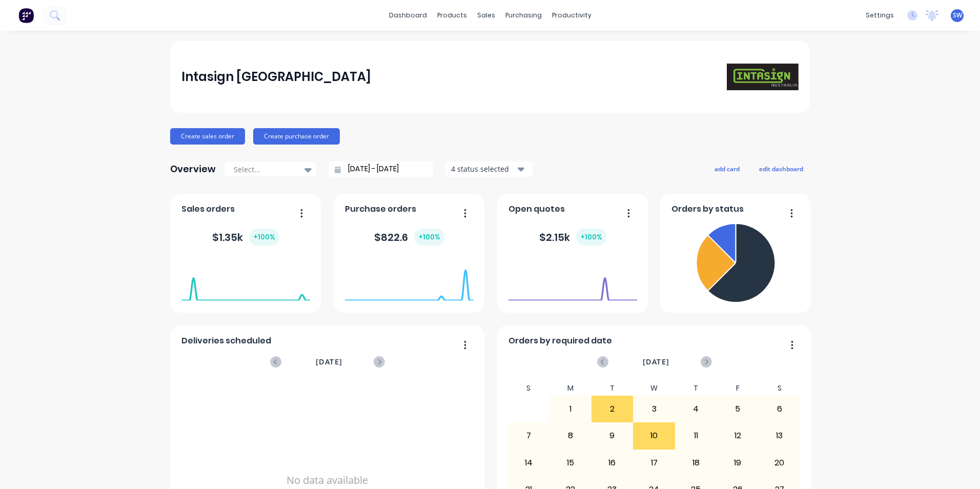 The width and height of the screenshot is (980, 489). What do you see at coordinates (570, 388) in the screenshot?
I see `div: M` at bounding box center [570, 388].